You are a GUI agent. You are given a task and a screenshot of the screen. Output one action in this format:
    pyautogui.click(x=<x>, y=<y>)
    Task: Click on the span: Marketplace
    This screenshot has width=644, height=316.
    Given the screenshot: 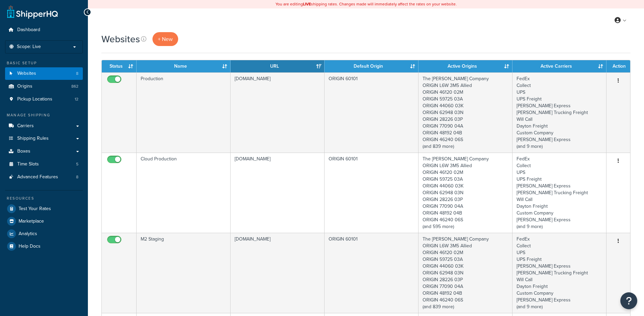 What is the action you would take?
    pyautogui.click(x=31, y=222)
    